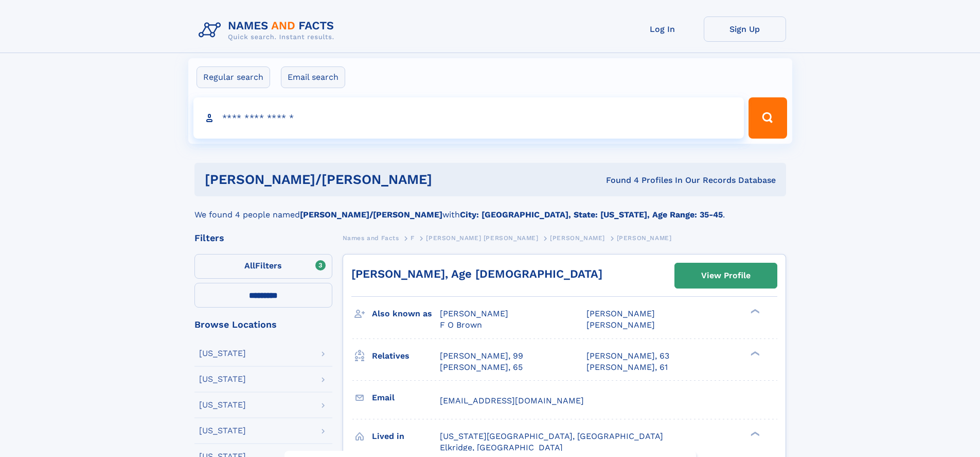  Describe the element at coordinates (768, 118) in the screenshot. I see `button: Search Button` at that location.